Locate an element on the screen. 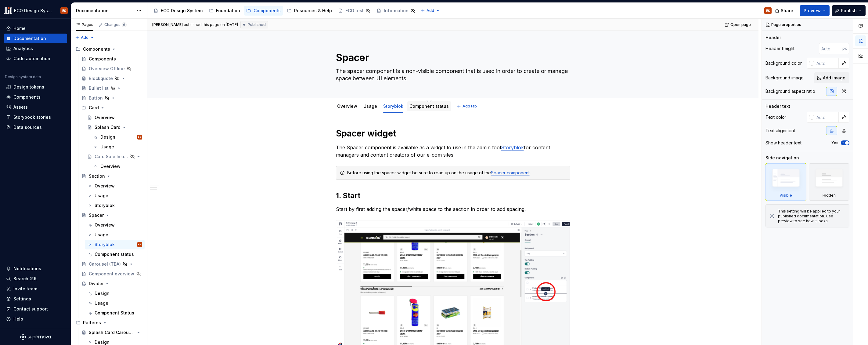 This screenshot has height=345, width=868. a: DesignES is located at coordinates (118, 137).